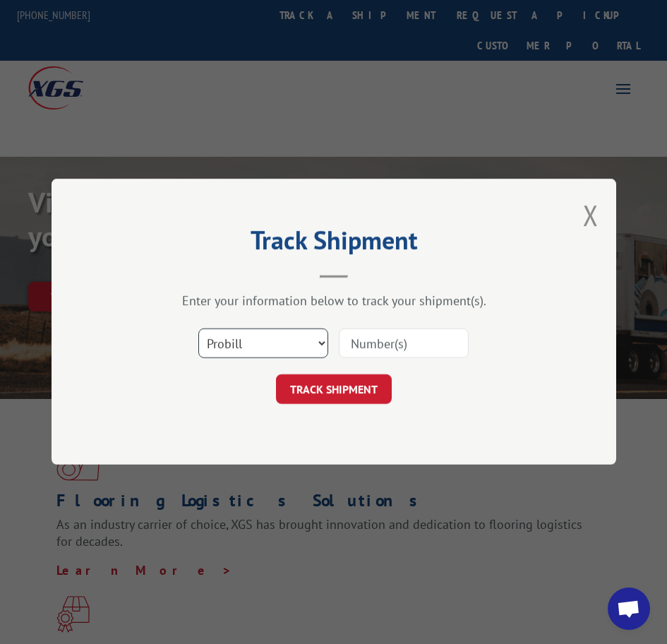 The height and width of the screenshot is (644, 667). What do you see at coordinates (334, 243) in the screenshot?
I see `h2: Track Shipment` at bounding box center [334, 243].